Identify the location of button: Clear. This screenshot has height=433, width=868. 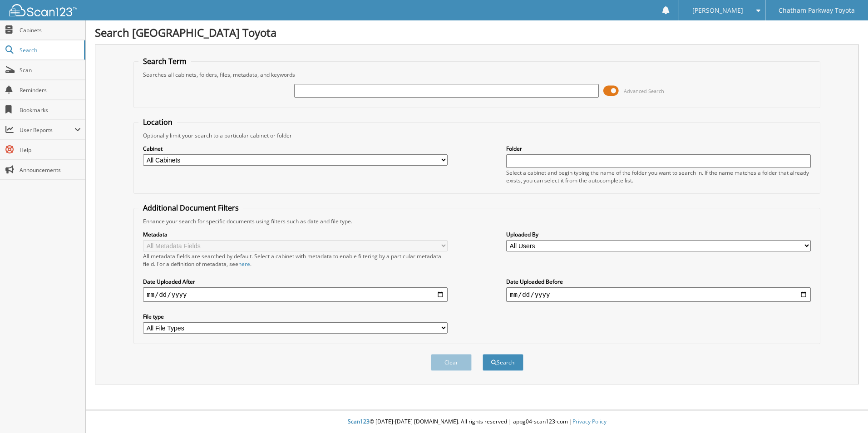
(451, 362).